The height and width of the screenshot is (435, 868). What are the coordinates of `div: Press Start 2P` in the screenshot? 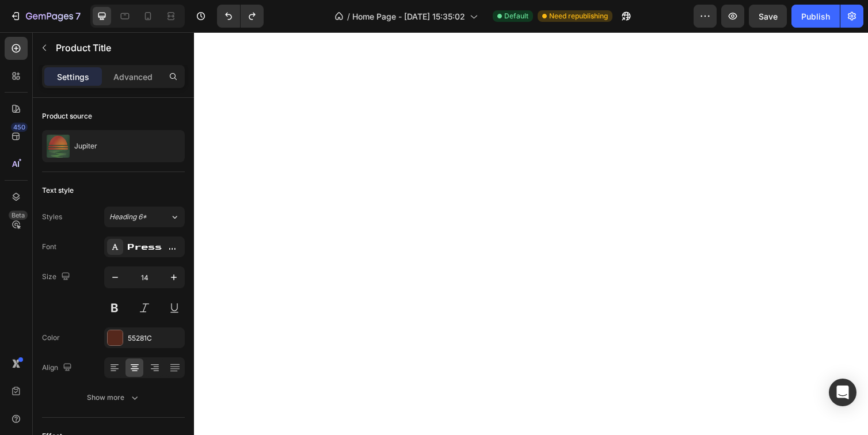 It's located at (154, 248).